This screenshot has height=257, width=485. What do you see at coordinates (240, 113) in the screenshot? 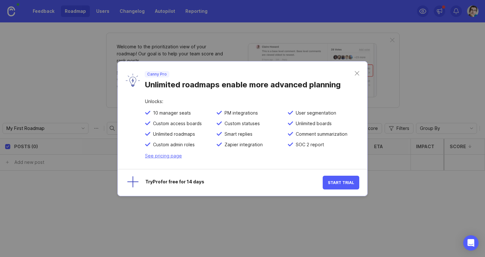
I see `span: PM integrations` at bounding box center [240, 113].